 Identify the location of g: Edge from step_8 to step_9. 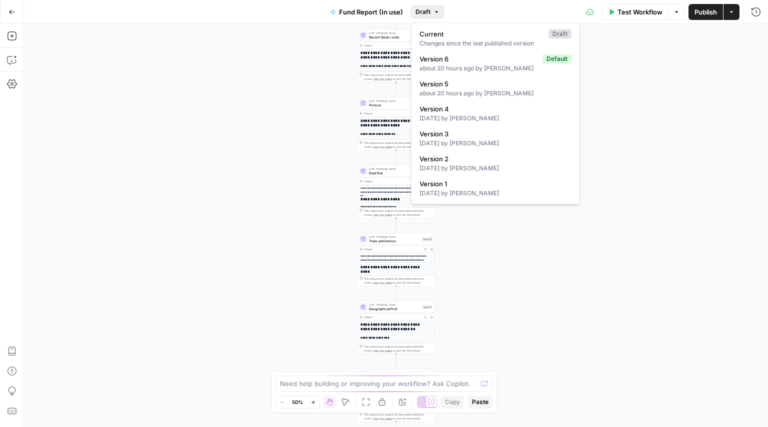
(396, 157).